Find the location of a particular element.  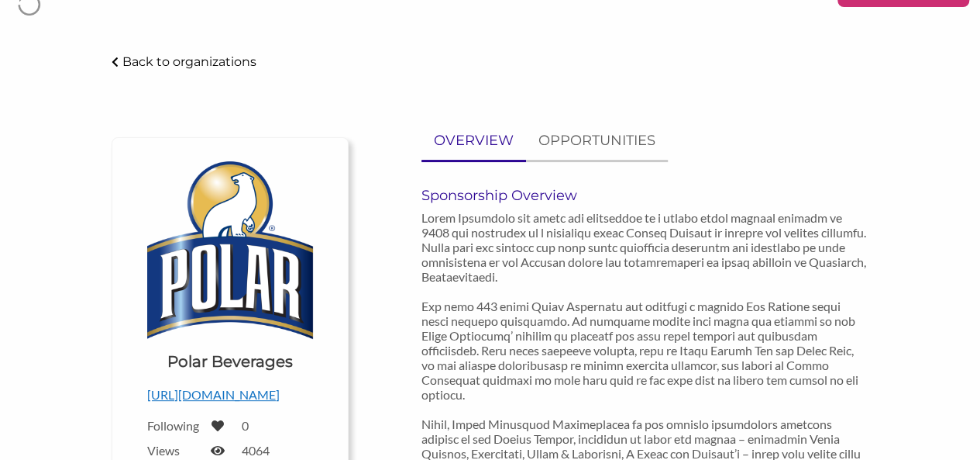

p: OVERVIEW is located at coordinates (473, 140).